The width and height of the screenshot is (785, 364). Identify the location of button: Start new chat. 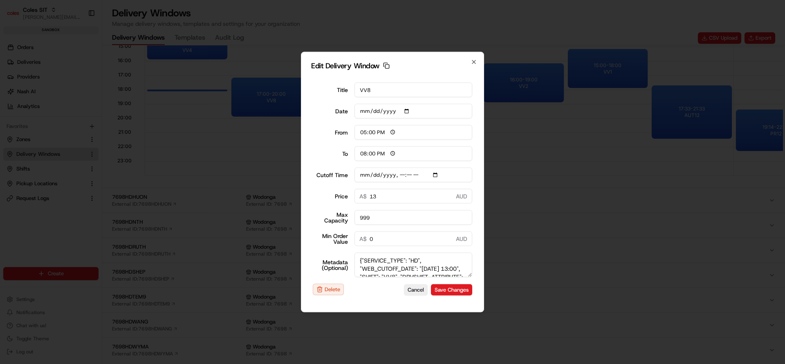
(144, 85).